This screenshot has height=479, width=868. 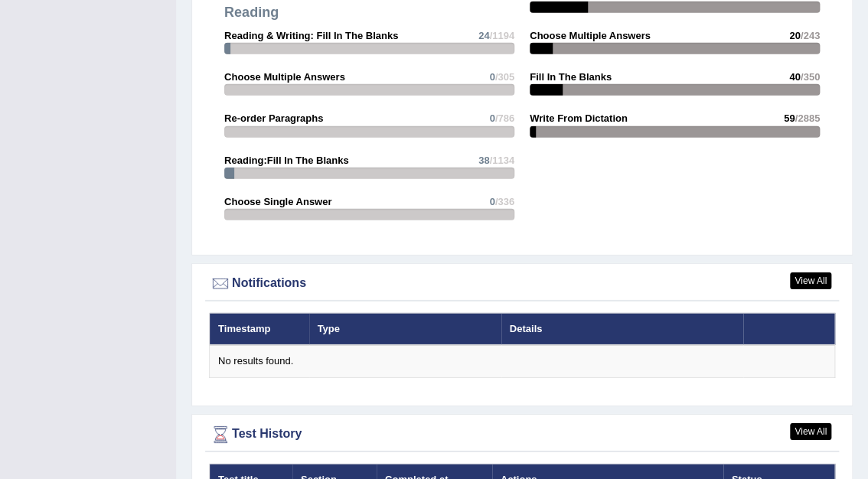 What do you see at coordinates (622, 329) in the screenshot?
I see `th: Details` at bounding box center [622, 329].